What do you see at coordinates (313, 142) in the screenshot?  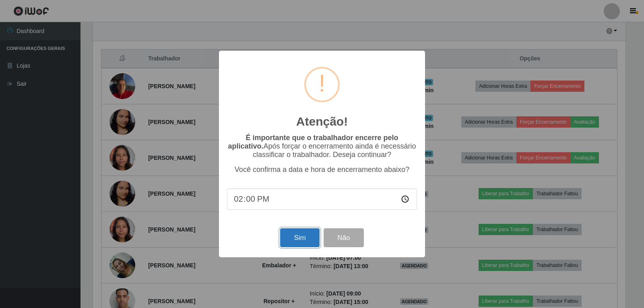 I see `b: É importante que o trabalhador encerre pelo aplicativo.` at bounding box center [313, 142].